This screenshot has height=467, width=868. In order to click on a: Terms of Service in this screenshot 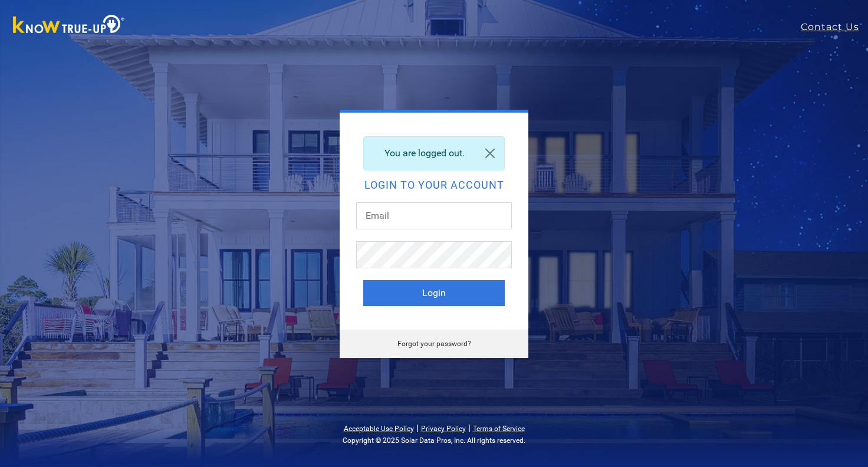, I will do `click(499, 428)`.